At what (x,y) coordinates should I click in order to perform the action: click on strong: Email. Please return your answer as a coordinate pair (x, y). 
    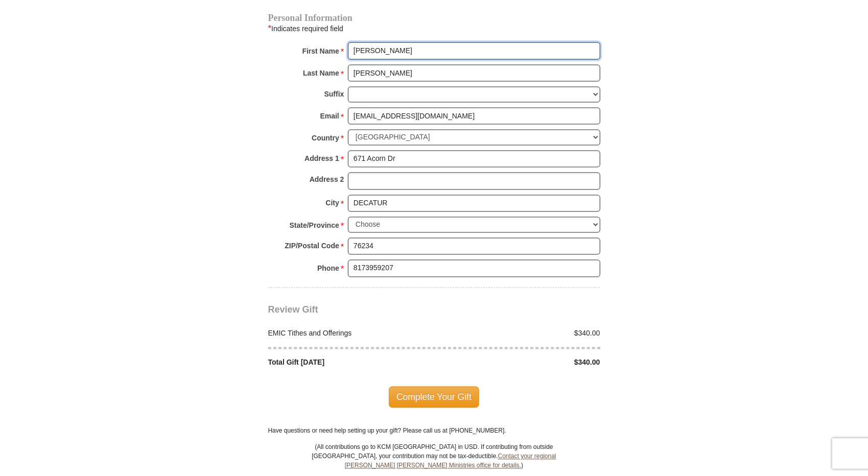
    Looking at the image, I should click on (329, 116).